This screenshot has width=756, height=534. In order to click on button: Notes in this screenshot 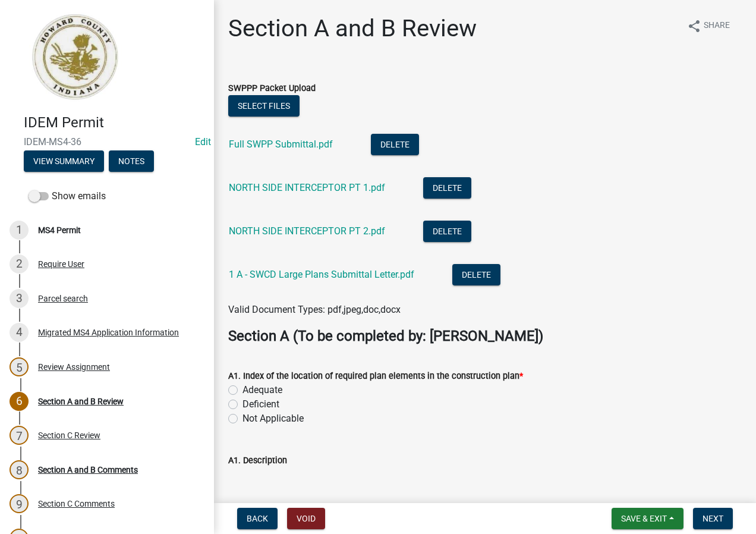, I will do `click(131, 161)`.